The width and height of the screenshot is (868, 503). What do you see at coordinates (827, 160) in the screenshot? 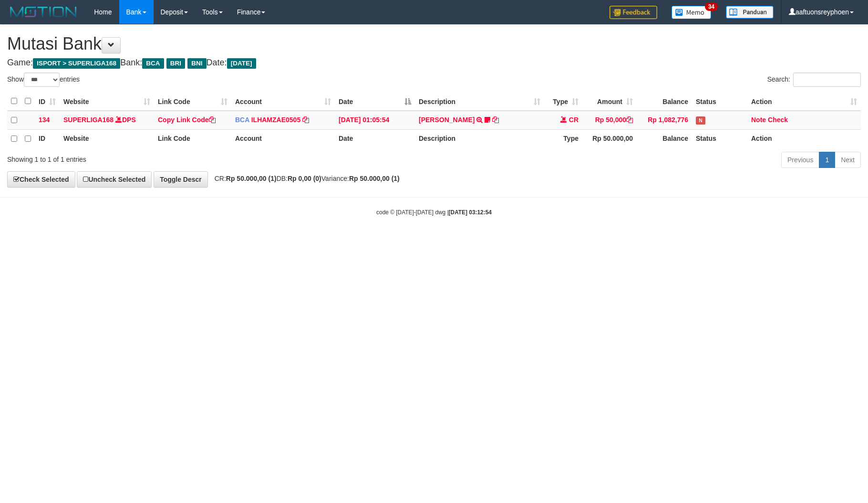
I see `a: 1` at bounding box center [827, 160].